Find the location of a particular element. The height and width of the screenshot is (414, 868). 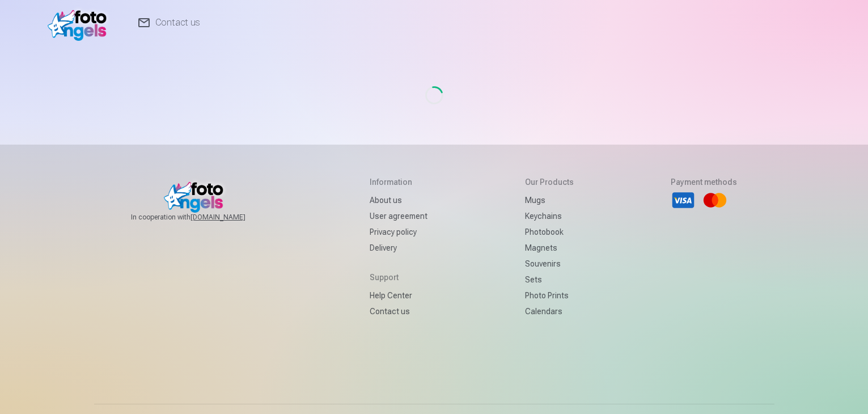

h5: Payment methods is located at coordinates (704, 182).